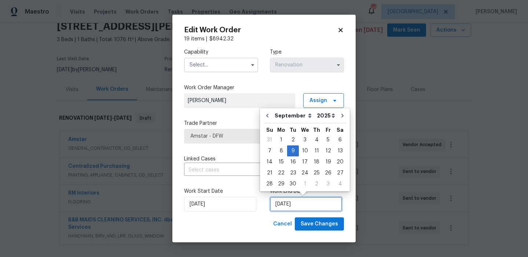 Image resolution: width=528 pixels, height=257 pixels. I want to click on div: 19, so click(328, 162).